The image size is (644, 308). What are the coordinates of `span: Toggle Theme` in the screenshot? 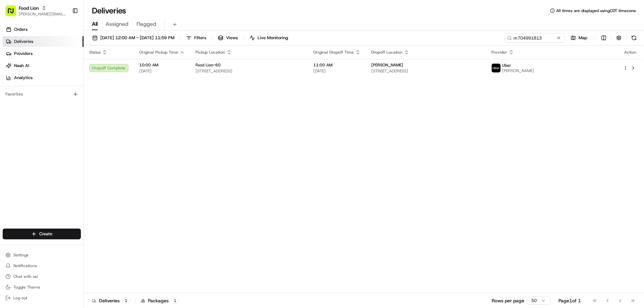 It's located at (27, 287).